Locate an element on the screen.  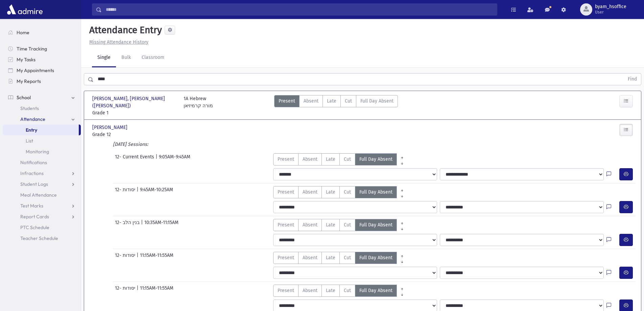
a: PTC Schedule is located at coordinates (42, 227).